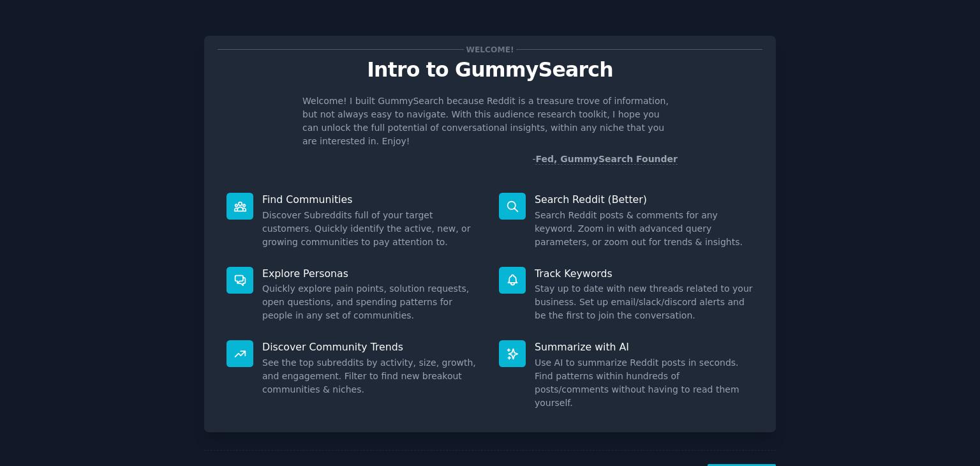  Describe the element at coordinates (644, 199) in the screenshot. I see `p: Search Reddit (Better)` at that location.